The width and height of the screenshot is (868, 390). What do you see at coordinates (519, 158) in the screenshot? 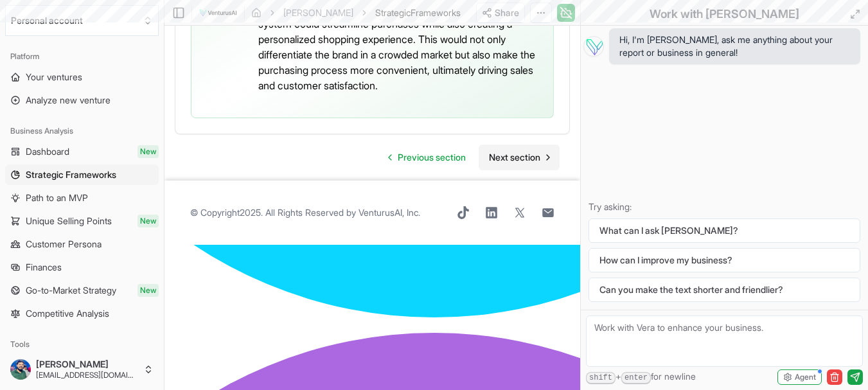
I see `a: Go to next page` at bounding box center [519, 158].